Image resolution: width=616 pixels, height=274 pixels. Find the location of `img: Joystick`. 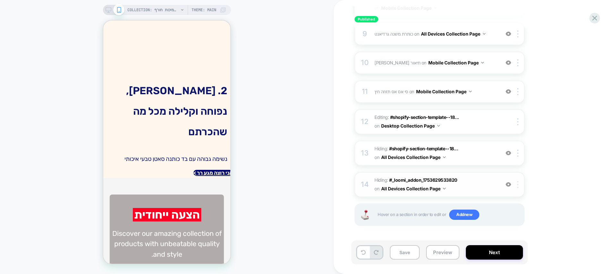

img: Joystick is located at coordinates (365, 215).